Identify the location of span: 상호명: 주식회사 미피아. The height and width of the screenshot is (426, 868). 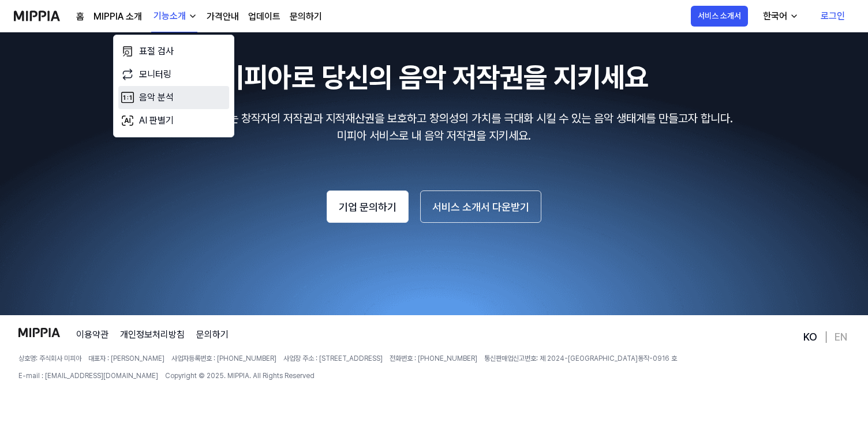
(50, 359).